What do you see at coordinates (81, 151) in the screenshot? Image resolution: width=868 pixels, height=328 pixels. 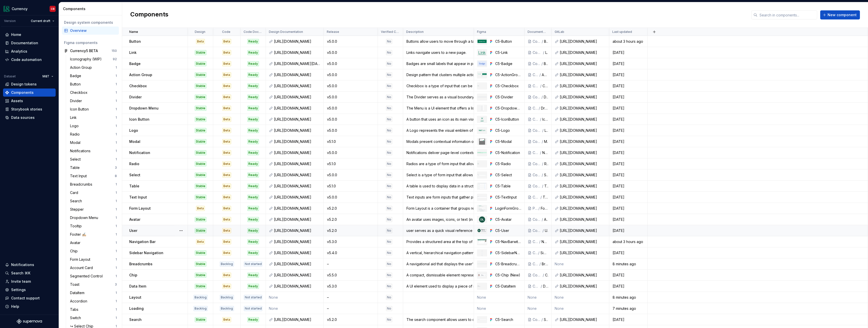 I see `div: Notifications` at bounding box center [81, 151].